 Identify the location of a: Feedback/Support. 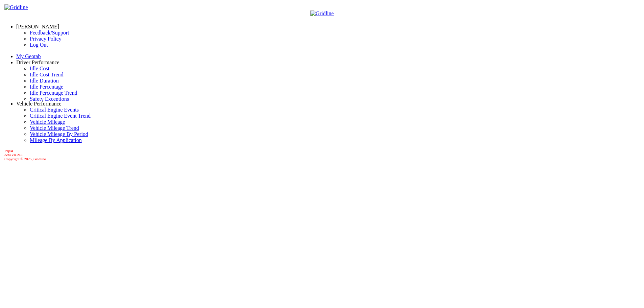
(49, 32).